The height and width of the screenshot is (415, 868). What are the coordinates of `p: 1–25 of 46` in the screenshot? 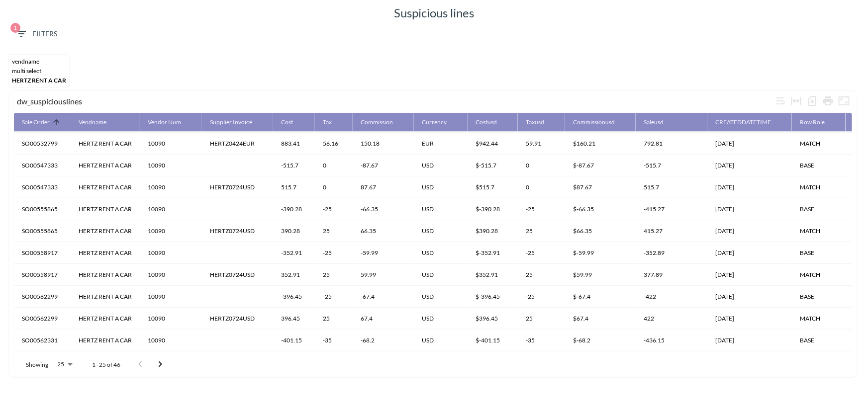 It's located at (106, 364).